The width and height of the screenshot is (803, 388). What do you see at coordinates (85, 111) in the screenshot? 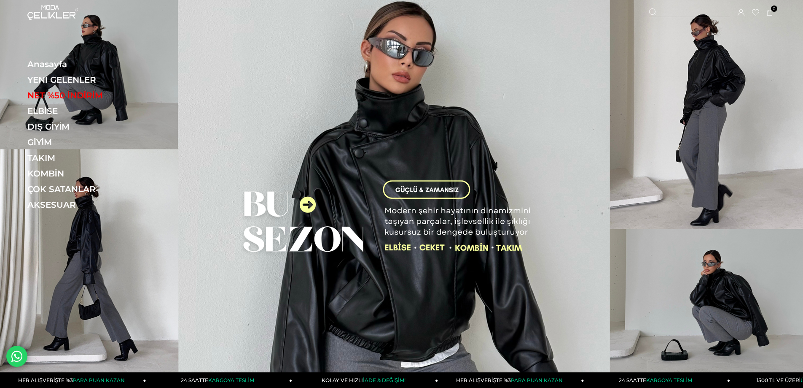
I see `a: ELBİSE` at bounding box center [85, 111].